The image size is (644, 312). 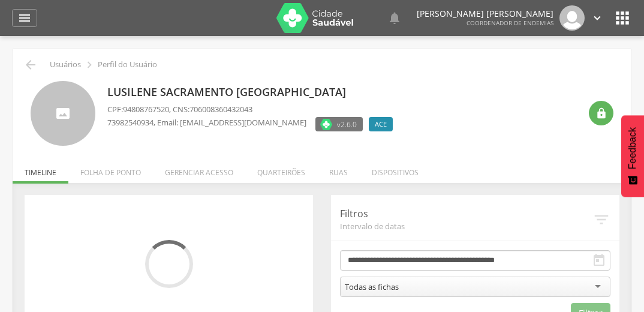 I want to click on span: 706008360432043, so click(x=221, y=109).